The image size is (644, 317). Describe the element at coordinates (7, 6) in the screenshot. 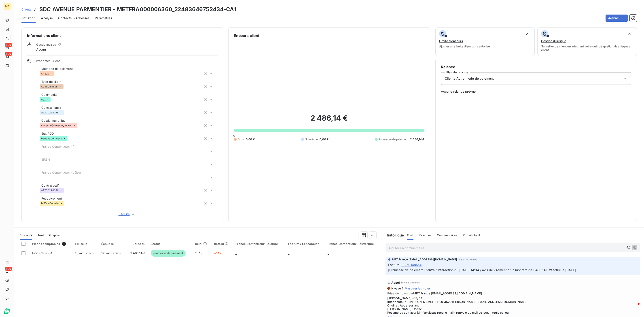

I see `div: ME` at that location.